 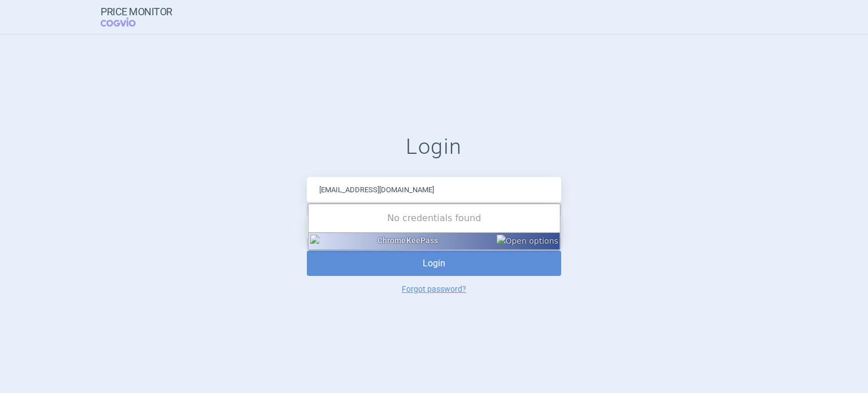 I want to click on button: Login, so click(x=434, y=263).